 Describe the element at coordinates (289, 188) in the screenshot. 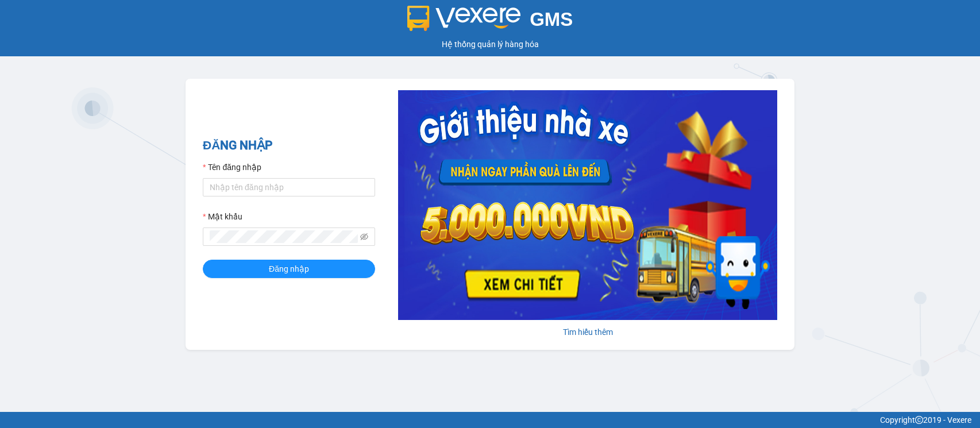

I see `input: Tên đăng nhập` at that location.